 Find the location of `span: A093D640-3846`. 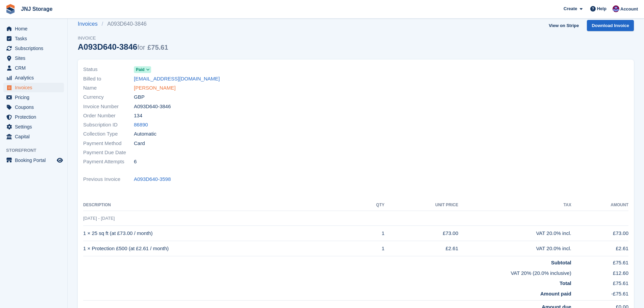

span: A093D640-3846 is located at coordinates (152, 107).